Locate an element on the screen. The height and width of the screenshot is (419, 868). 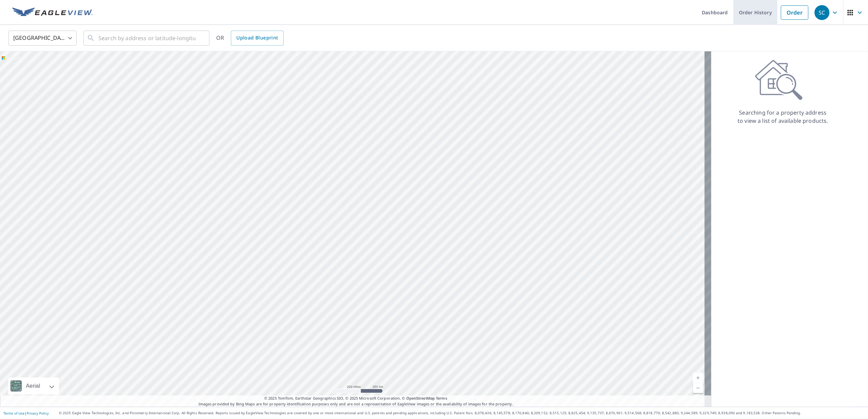
a: OpenStreetMap is located at coordinates (420, 398).